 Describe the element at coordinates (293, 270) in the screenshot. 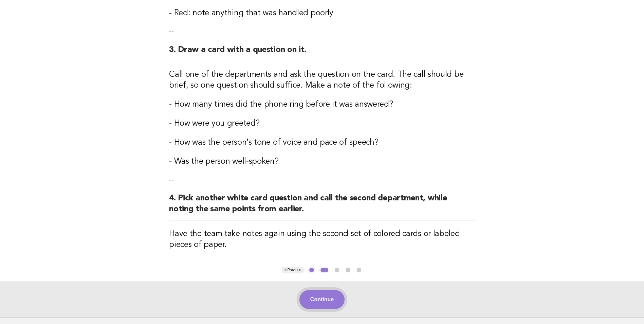

I see `button: < Previous` at that location.